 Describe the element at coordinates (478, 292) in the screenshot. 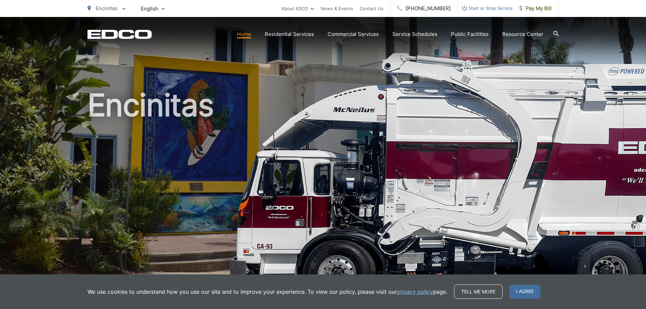

I see `a: Tell me more` at that location.